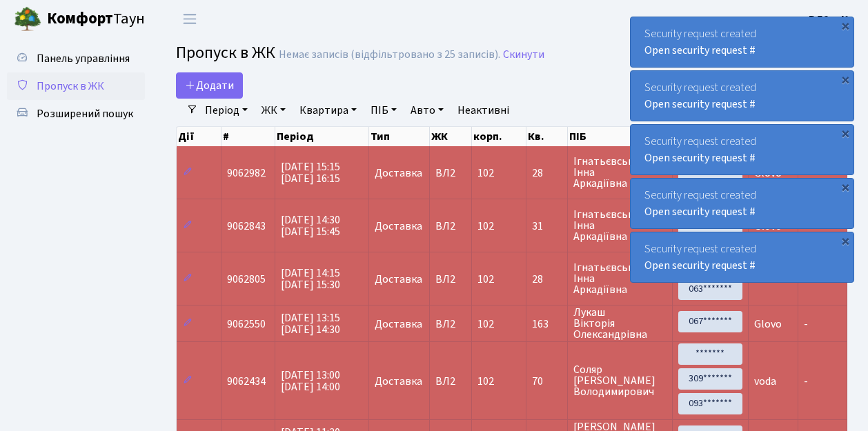 This screenshot has width=868, height=431. Describe the element at coordinates (209, 86) in the screenshot. I see `a: Додати` at that location.